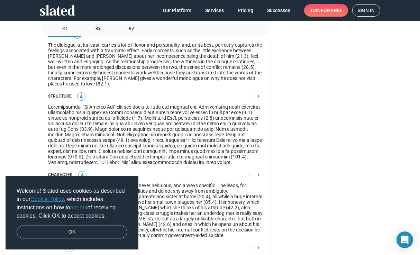  What do you see at coordinates (98, 29) in the screenshot?
I see `span: R2` at bounding box center [98, 29].